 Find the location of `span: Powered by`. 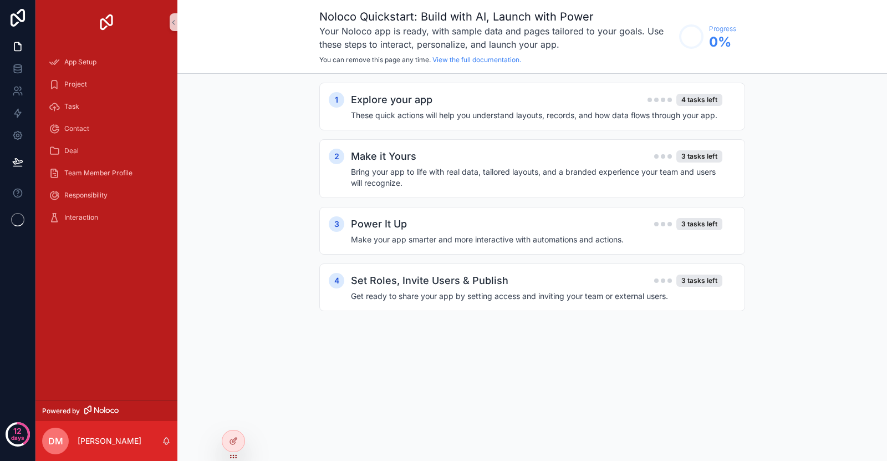

span: Powered by is located at coordinates (61, 411).